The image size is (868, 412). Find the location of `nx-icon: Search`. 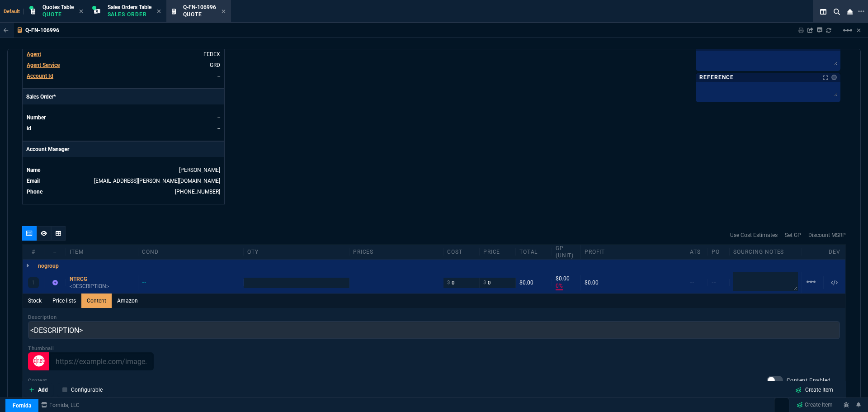

nx-icon: Search is located at coordinates (837, 12).